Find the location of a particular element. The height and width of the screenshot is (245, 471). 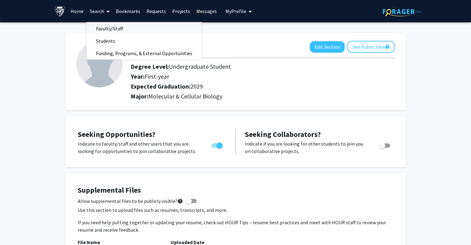

h2: Major: is located at coordinates (263, 96).